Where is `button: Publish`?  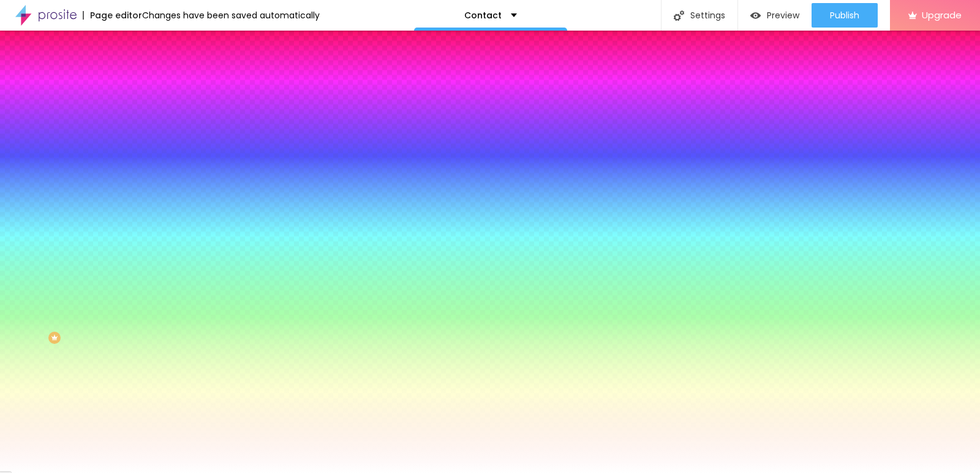 button: Publish is located at coordinates (845, 15).